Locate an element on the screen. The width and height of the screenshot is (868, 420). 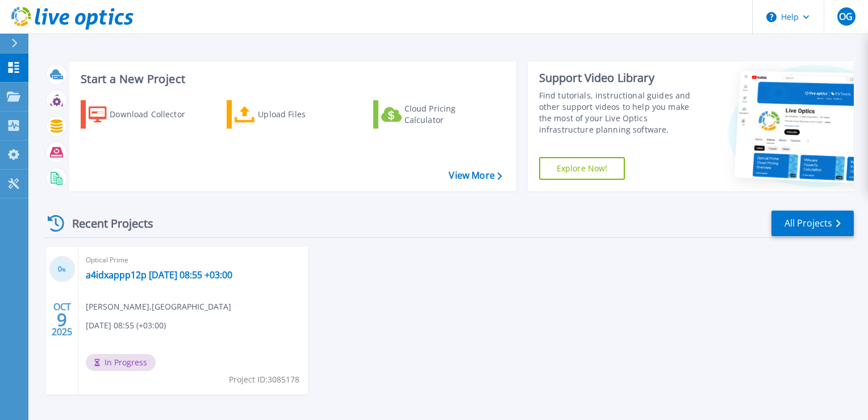
a: Upload Files is located at coordinates (290, 114).